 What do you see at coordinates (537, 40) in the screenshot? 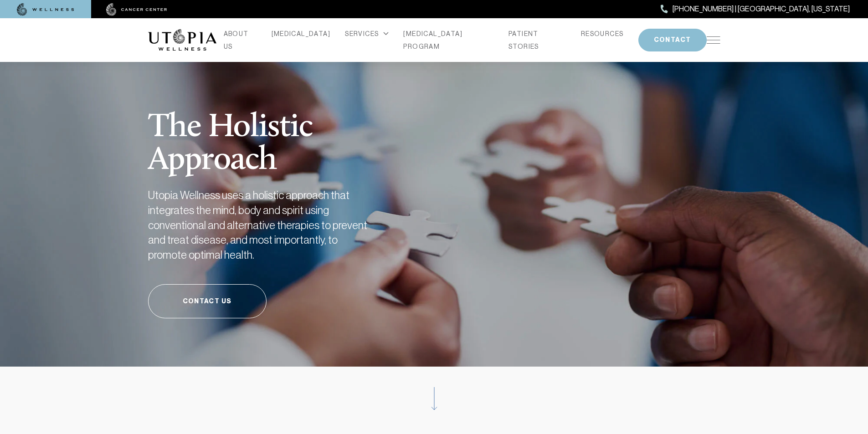
I see `a: PATIENT STORIES` at bounding box center [537, 40].